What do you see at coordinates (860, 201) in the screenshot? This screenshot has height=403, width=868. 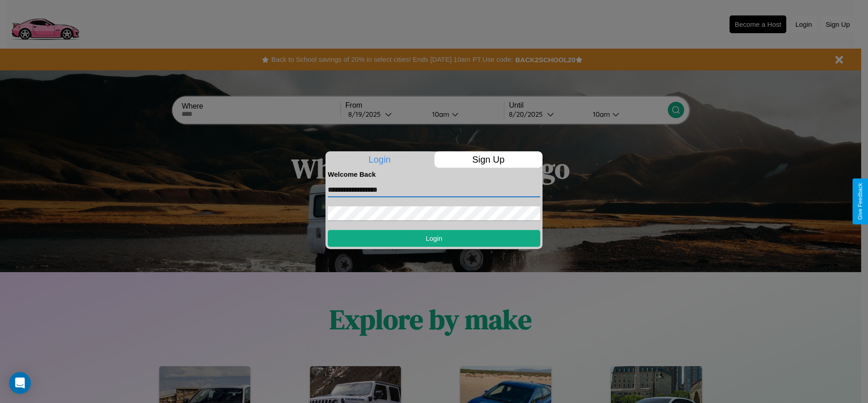 I see `div: Give Feedback` at bounding box center [860, 201].